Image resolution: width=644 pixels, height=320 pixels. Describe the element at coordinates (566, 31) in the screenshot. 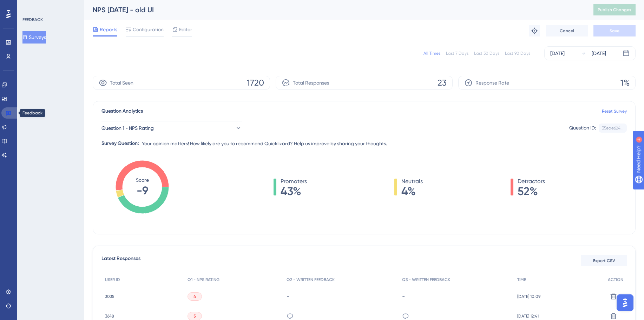

I see `span: Cancel` at that location.